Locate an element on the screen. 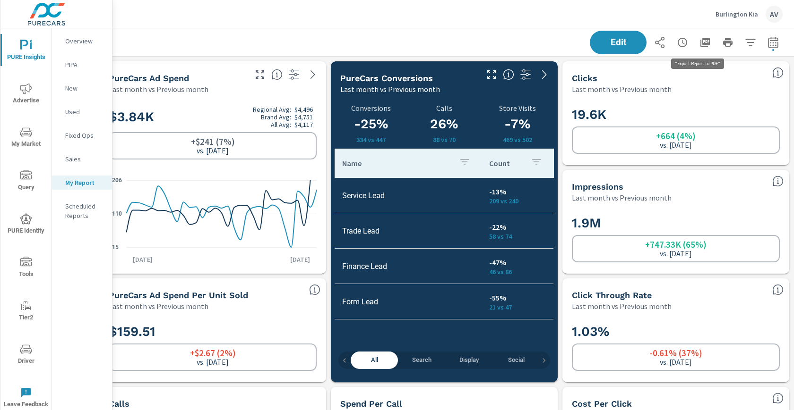  h5: Clicks is located at coordinates (584, 78).